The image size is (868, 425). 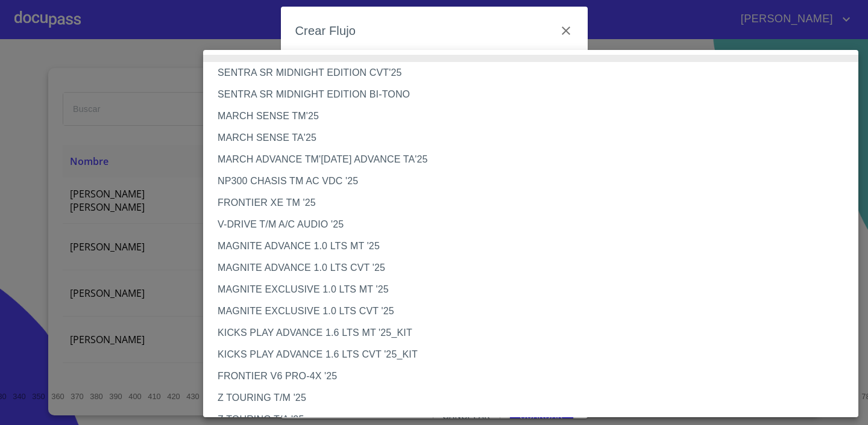 I want to click on li: V-DRIVE T/M A/C AUDIO '25, so click(x=530, y=224).